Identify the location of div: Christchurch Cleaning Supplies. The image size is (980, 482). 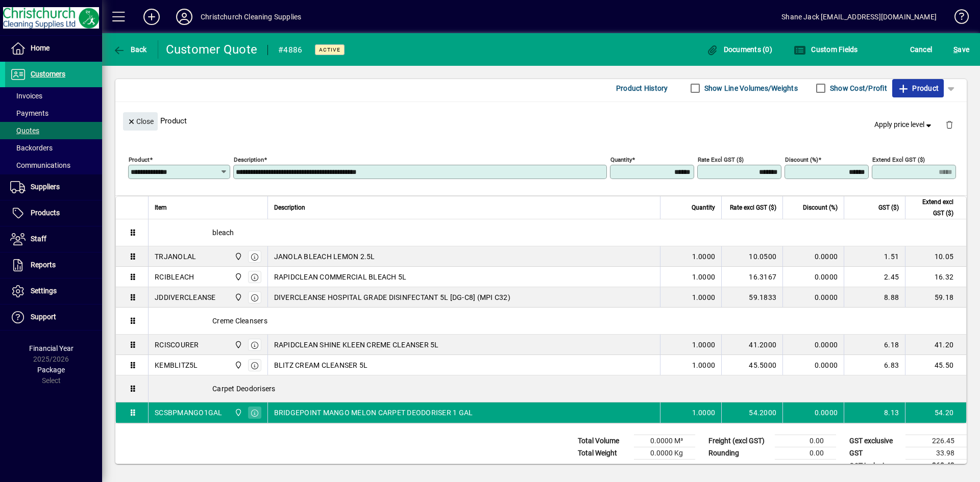
(250, 17).